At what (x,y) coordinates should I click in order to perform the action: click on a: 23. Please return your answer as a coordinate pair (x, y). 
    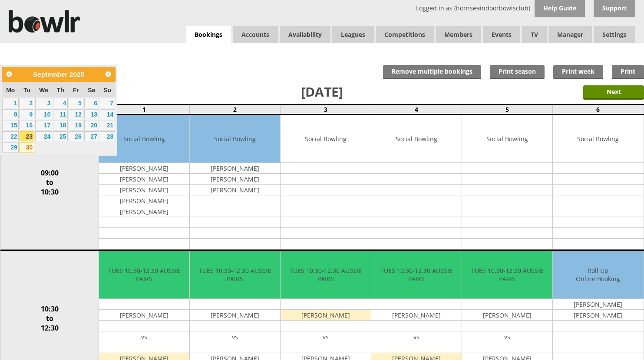
    Looking at the image, I should click on (27, 136).